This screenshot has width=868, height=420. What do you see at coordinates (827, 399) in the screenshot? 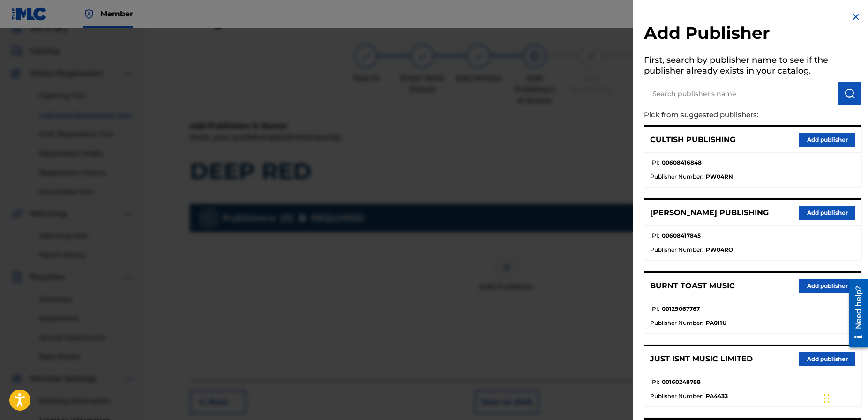
I see `div: Drag` at bounding box center [827, 399].